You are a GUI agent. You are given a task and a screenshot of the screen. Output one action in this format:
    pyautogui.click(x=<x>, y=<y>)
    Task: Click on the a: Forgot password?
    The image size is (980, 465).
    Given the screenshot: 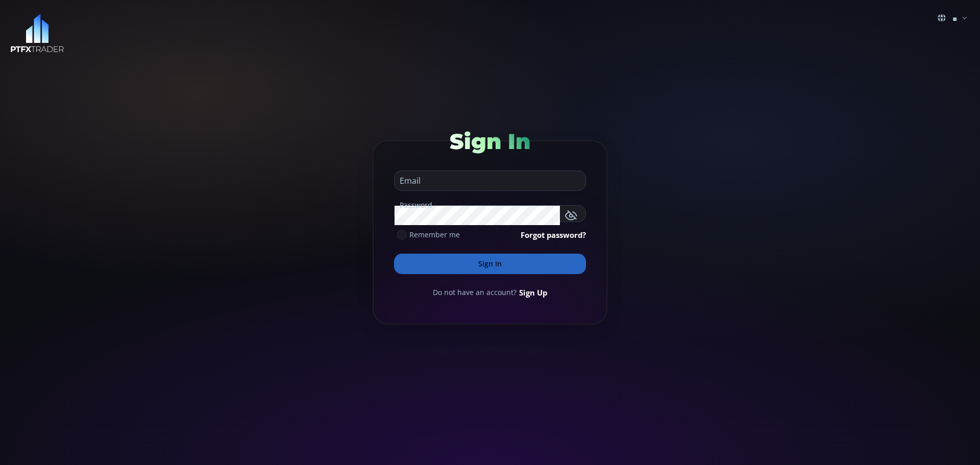 What is the action you would take?
    pyautogui.click(x=553, y=235)
    